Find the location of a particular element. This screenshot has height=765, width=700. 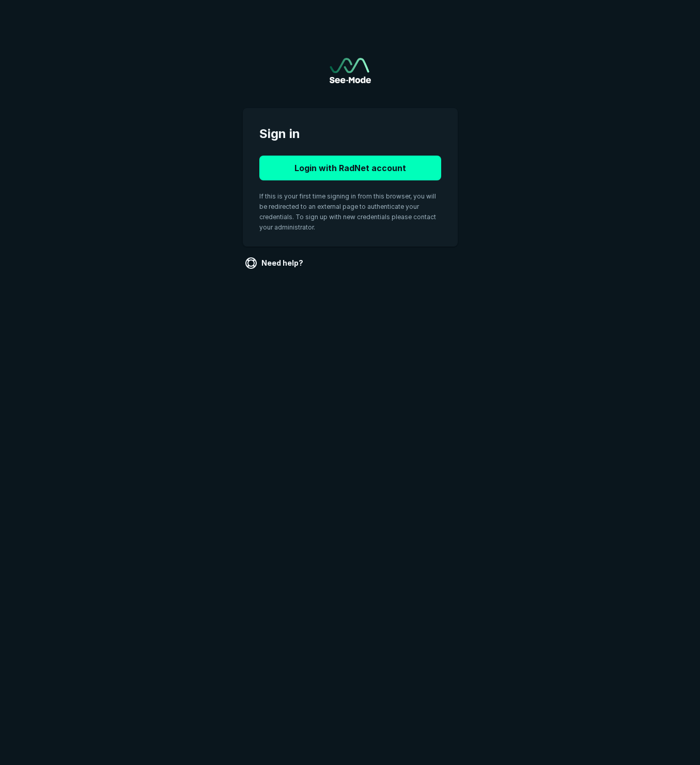

span: If this is your first time signing in from this browser, you will be redirected to an external pa... is located at coordinates (348, 211).